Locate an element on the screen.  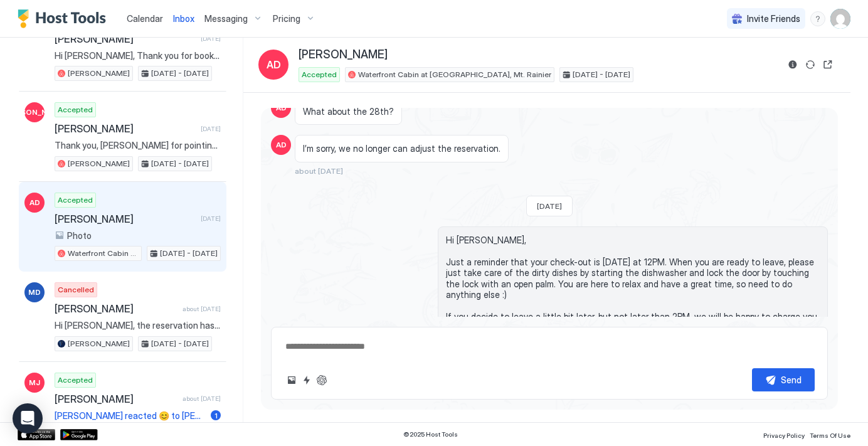
span: I’m sorry, we no longer can adjust the reservation. is located at coordinates (401, 148).